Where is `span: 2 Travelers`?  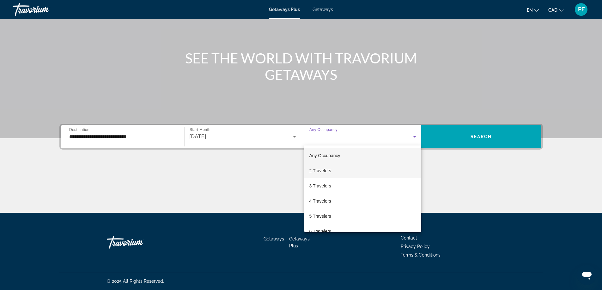 span: 2 Travelers is located at coordinates (320, 171).